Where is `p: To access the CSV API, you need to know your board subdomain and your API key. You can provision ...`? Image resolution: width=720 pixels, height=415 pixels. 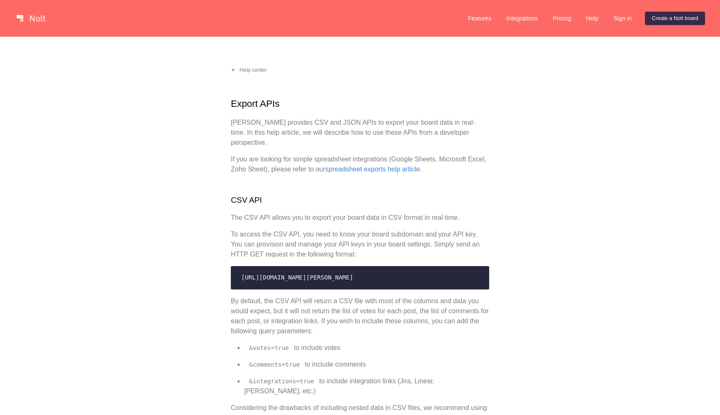
p: To access the CSV API, you need to know your board subdomain and your API key. You can provision ... is located at coordinates (360, 244).